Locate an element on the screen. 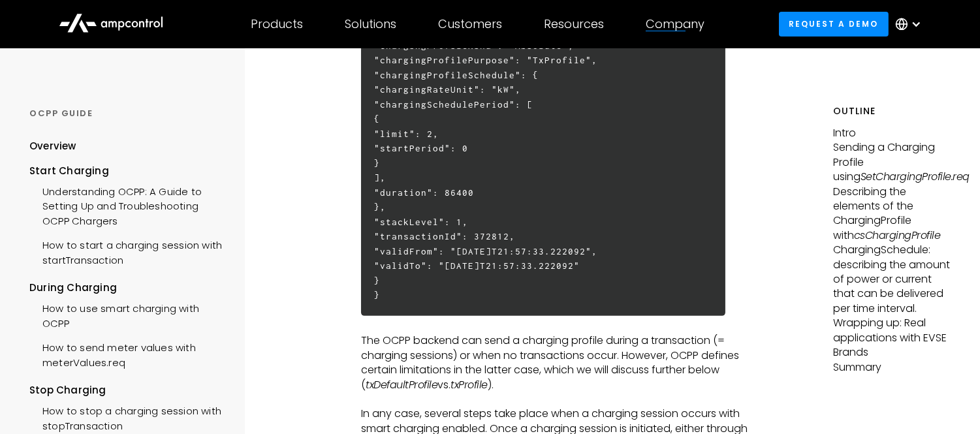  a: Understanding OCPP: A Guide to Setting Up and Troubleshooting OCPP Chargers is located at coordinates (127, 205).